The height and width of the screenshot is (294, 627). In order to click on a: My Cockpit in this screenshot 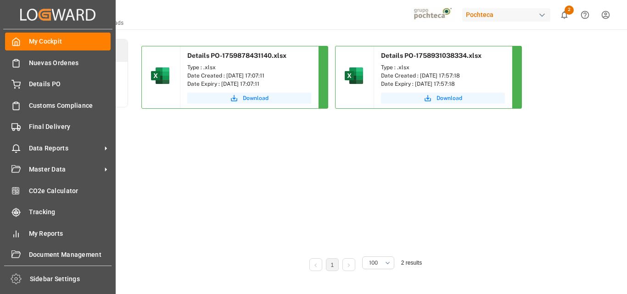, I will do `click(58, 41)`.